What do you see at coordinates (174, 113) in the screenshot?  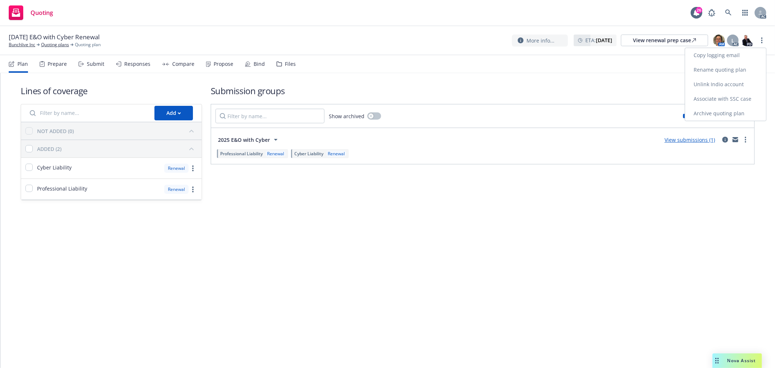 I see `div: Add` at bounding box center [174, 113].